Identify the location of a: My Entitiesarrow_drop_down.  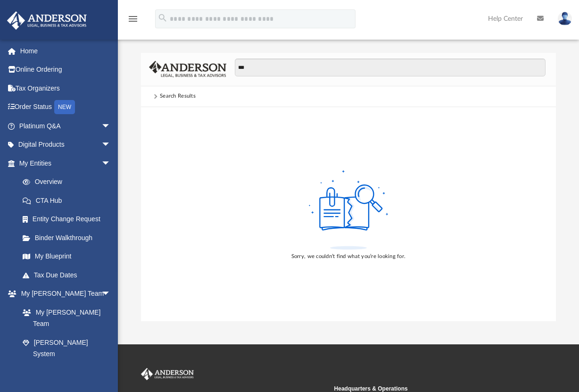
(65, 163).